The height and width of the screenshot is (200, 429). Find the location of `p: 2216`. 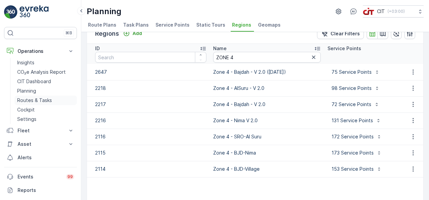

p: 2216 is located at coordinates (151, 121).